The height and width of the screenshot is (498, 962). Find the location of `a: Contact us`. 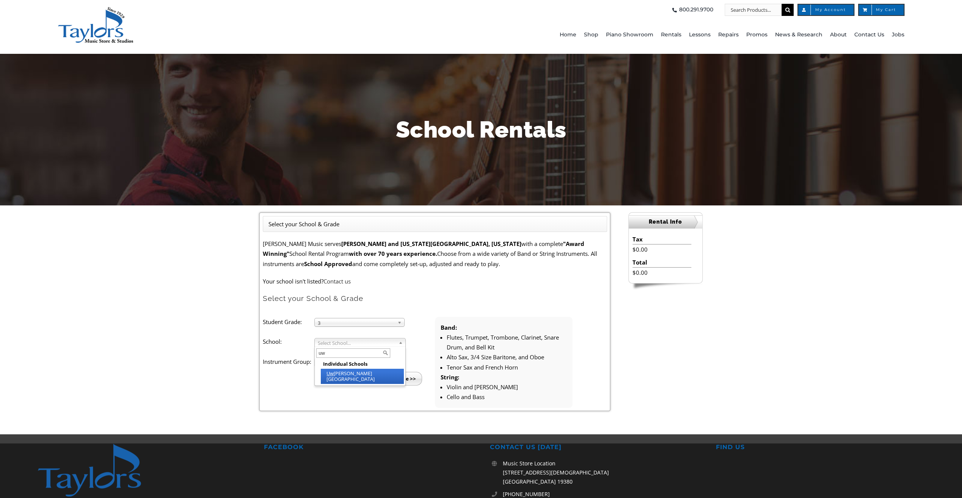

a: Contact us is located at coordinates (337, 281).